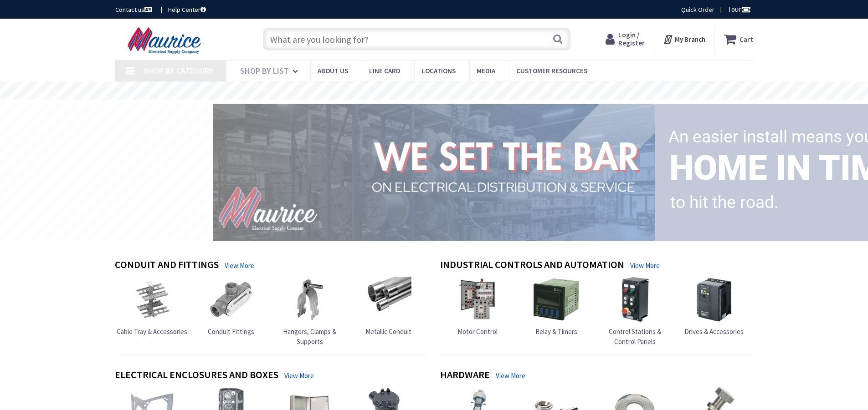 The image size is (868, 410). What do you see at coordinates (152, 306) in the screenshot?
I see `a: Cable Tray & Accessories Cable Tray & Accessories` at bounding box center [152, 306].